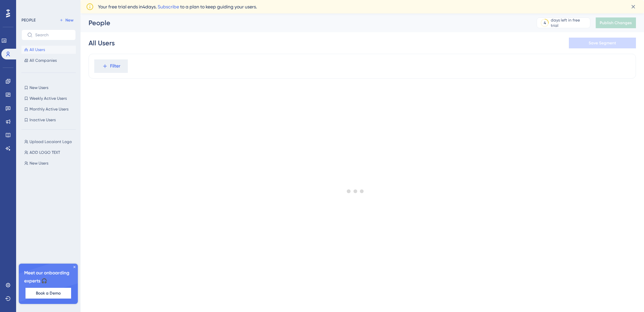 Image resolution: width=644 pixels, height=312 pixels. Describe the element at coordinates (43, 61) in the screenshot. I see `span: All Companies` at that location.